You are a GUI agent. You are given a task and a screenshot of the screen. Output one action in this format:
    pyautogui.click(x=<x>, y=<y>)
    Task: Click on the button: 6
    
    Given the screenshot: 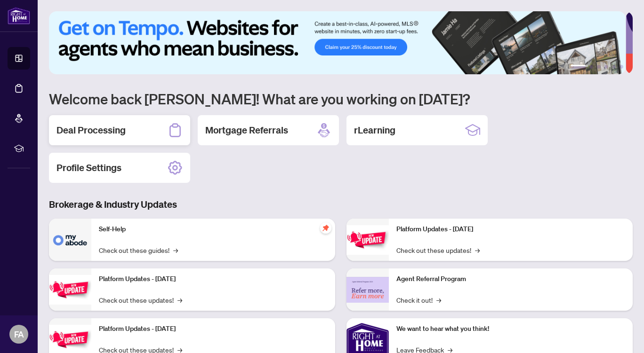 What is the action you would take?
    pyautogui.click(x=622, y=67)
    